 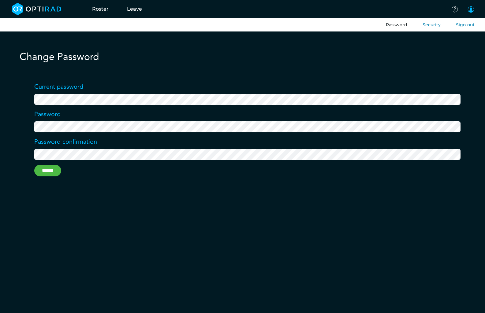 I want to click on h1: Change Password, so click(x=247, y=57).